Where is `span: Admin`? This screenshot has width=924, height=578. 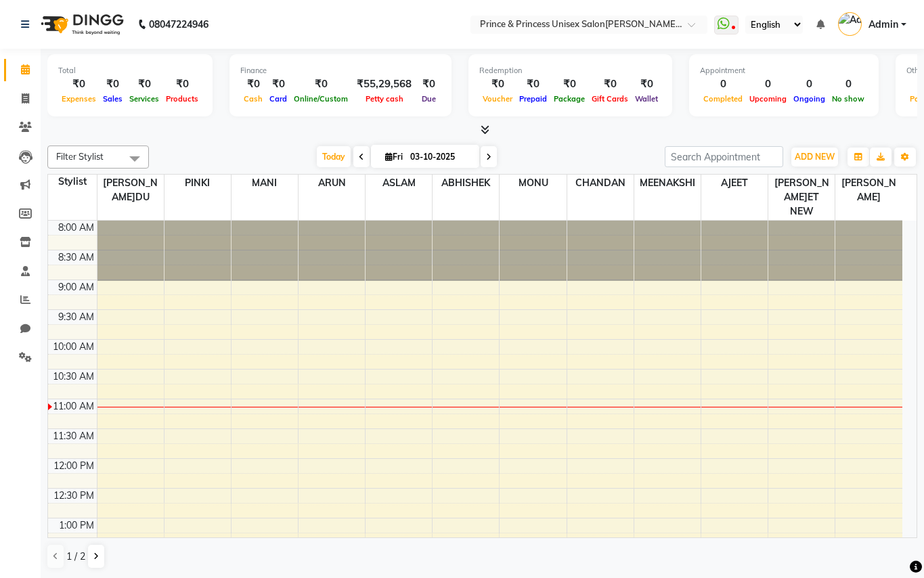 span: Admin is located at coordinates (884, 24).